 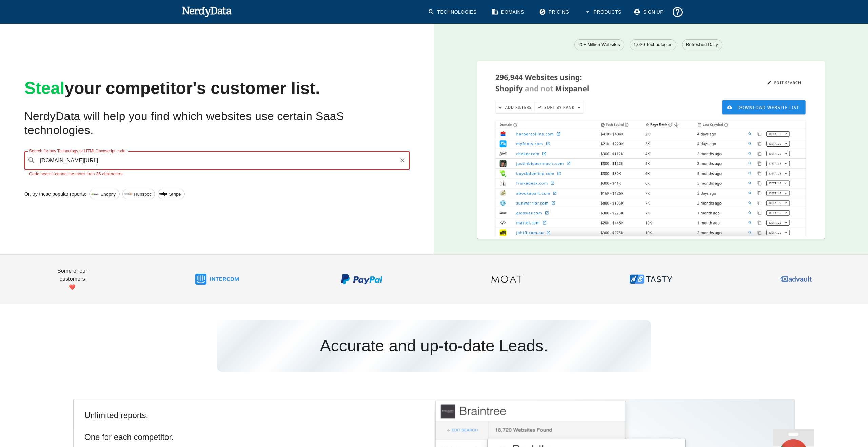 I want to click on span: Stripe, so click(x=175, y=195).